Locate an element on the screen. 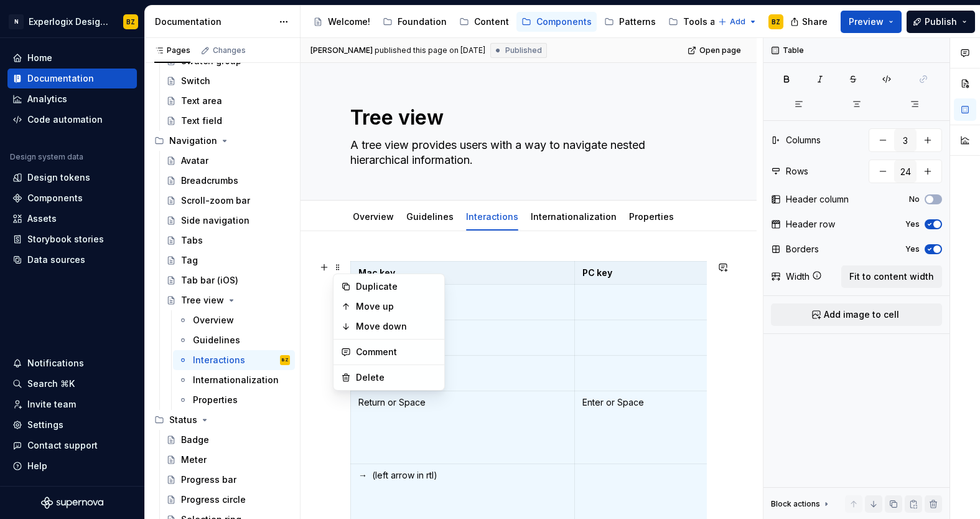  a: Switch is located at coordinates (228, 81).